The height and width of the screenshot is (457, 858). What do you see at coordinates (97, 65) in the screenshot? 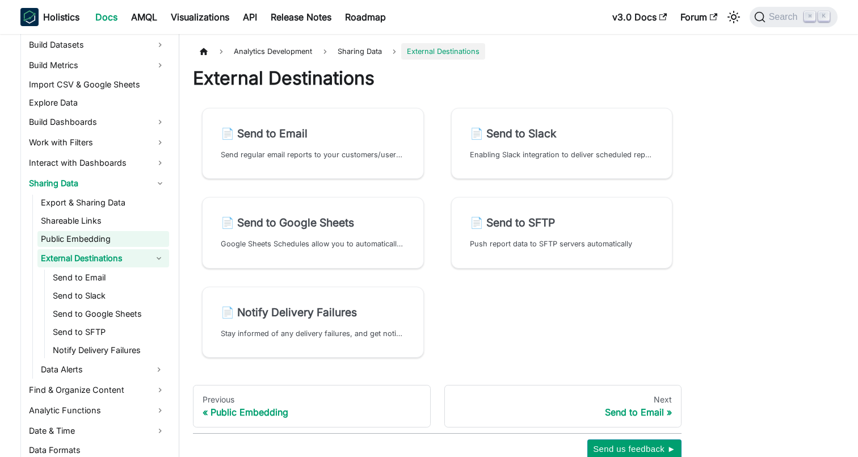
I see `a: Build Metrics` at bounding box center [97, 65].